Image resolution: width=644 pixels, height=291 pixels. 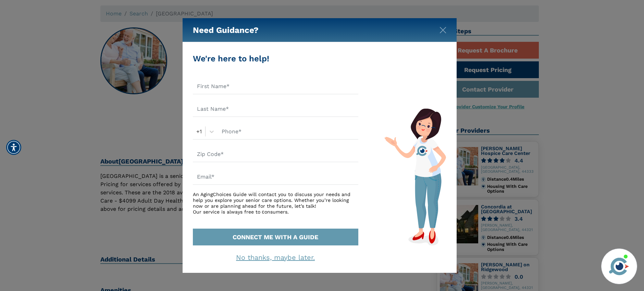 What do you see at coordinates (619, 266) in the screenshot?
I see `img: avatar` at bounding box center [619, 266].